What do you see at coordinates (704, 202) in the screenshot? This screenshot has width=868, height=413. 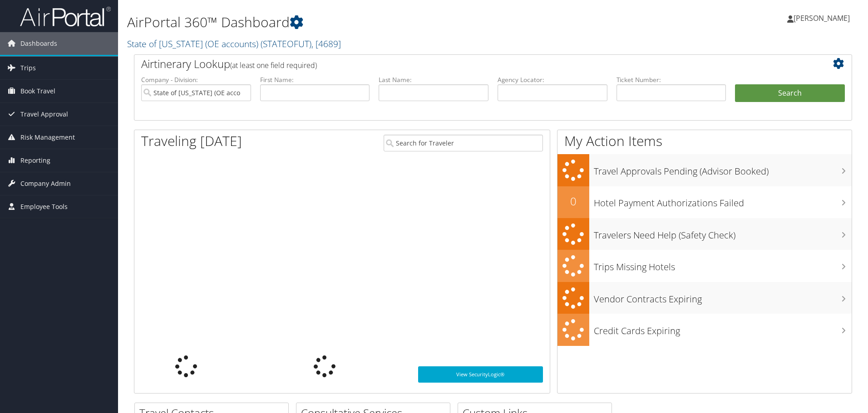 I see `a: 0Hotel Payment Authorizations Failed` at bounding box center [704, 202].